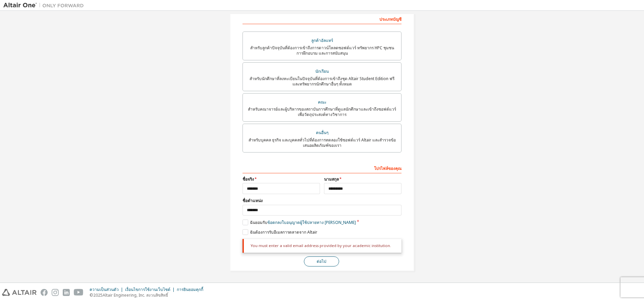 The width and height of the screenshot is (644, 302). What do you see at coordinates (321, 261) in the screenshot?
I see `button: ต่อไป` at bounding box center [321, 261].